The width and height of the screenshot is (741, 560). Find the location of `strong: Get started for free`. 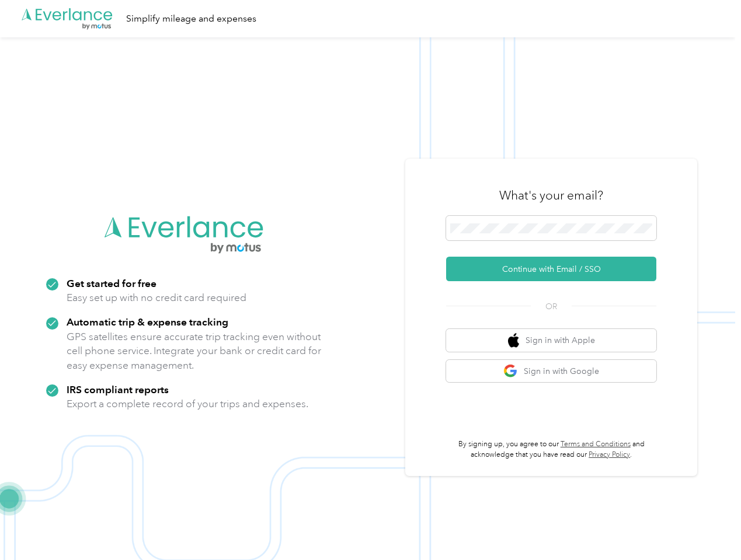

strong: Get started for free is located at coordinates (112, 283).